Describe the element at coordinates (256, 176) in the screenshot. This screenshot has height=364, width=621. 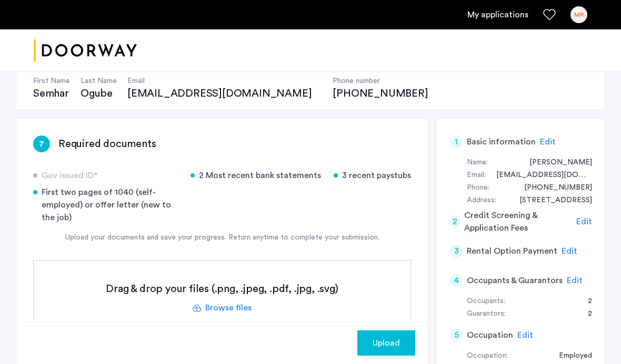
I see `div: 2 Most recent bank statements` at that location.